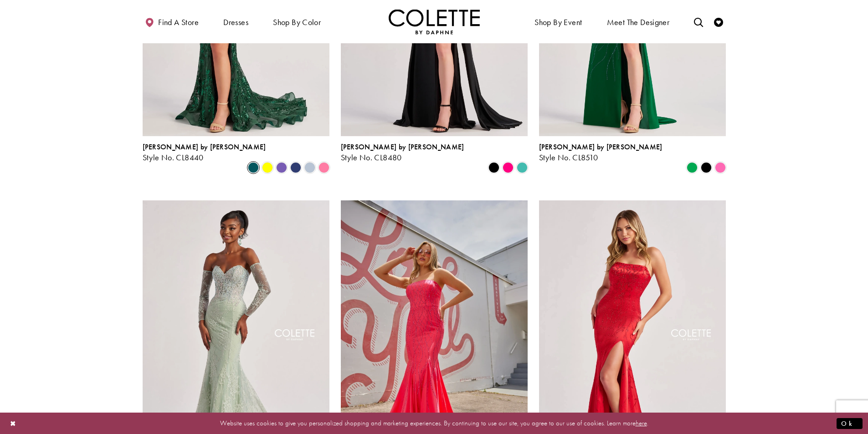 This screenshot has height=434, width=868. What do you see at coordinates (204, 153) in the screenshot?
I see `div: Colette by Daphne Style No. CL8440` at bounding box center [204, 153].